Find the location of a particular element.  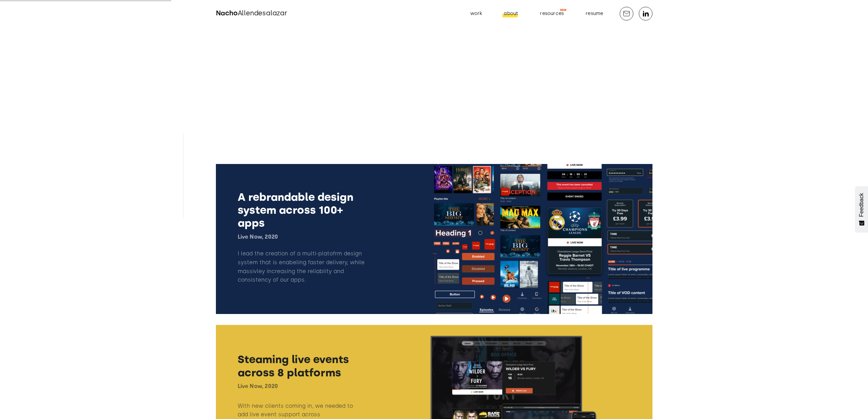

div: about is located at coordinates (511, 13).